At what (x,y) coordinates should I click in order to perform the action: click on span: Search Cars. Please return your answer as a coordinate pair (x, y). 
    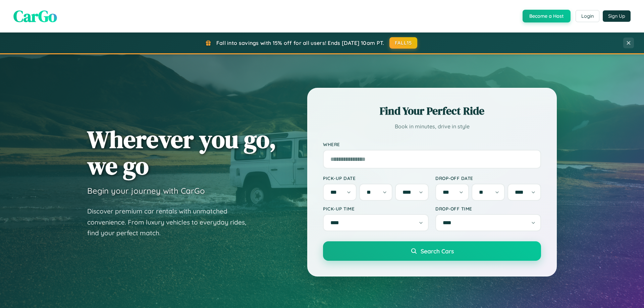
    Looking at the image, I should click on (437, 251).